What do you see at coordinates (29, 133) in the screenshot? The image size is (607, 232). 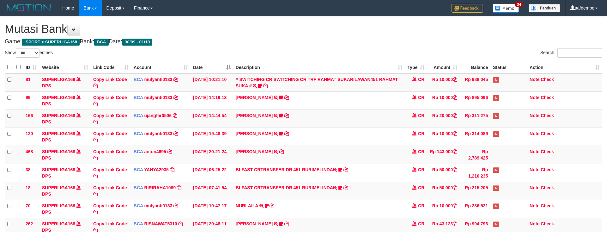 I see `span: 120` at bounding box center [29, 133].